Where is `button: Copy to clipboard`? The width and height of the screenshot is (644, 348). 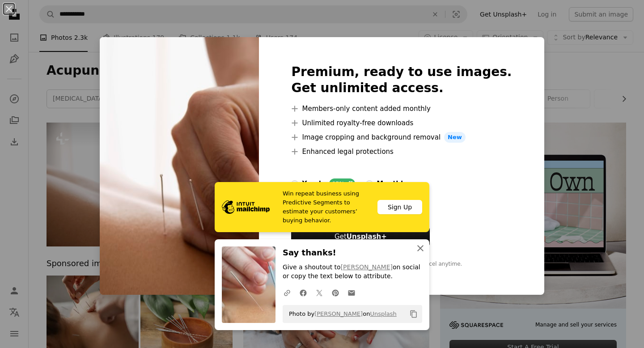
button: Copy to clipboard is located at coordinates (414, 314).